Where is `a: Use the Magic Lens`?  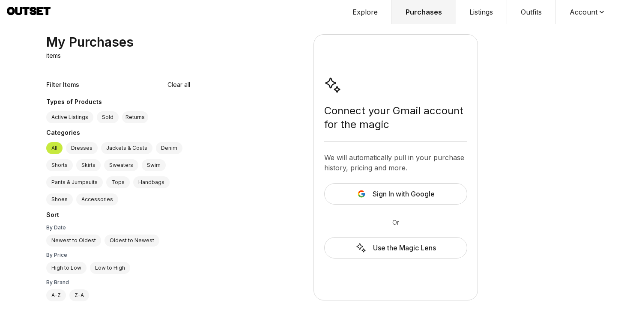
a: Use the Magic Lens is located at coordinates (396, 248).